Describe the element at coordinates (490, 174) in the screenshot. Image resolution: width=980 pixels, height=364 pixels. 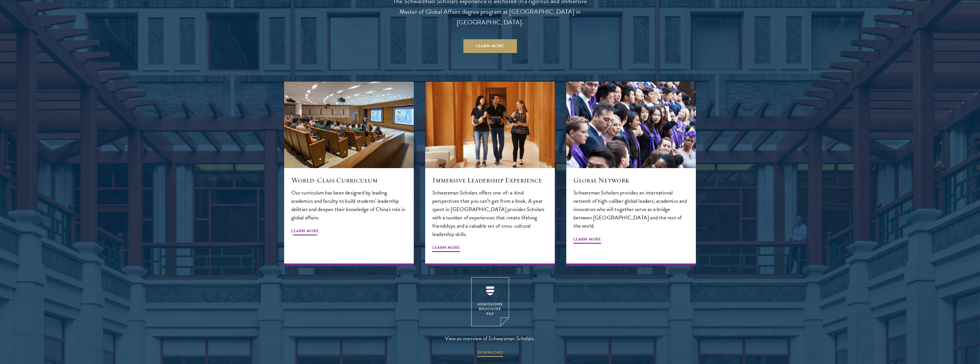
I see `a: Immersive Leadership Experience Schwarzman Scholars offers one-of-a-kind perspectives that you ca...` at that location.